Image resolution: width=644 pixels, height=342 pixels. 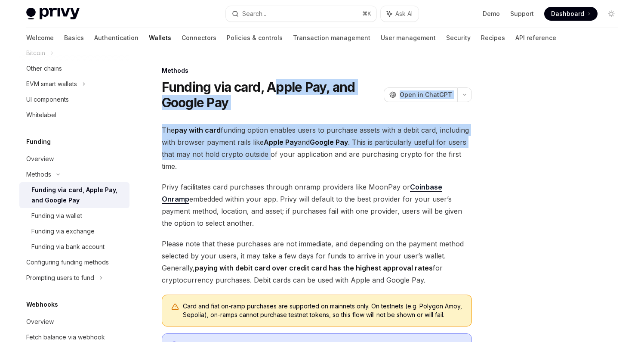 I want to click on a: Funding via card, Apple Pay, and Google Pay, so click(x=74, y=195).